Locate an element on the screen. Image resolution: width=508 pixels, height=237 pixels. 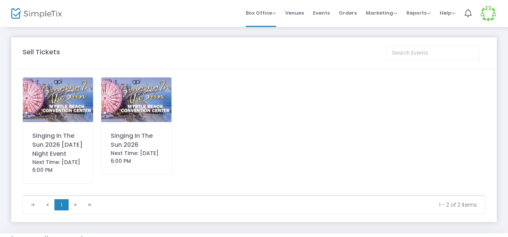
img: 638827452820777307638506481816462308638218349110732276637903825276682838SITSBannerLarge.jpg is located at coordinates (136, 100).